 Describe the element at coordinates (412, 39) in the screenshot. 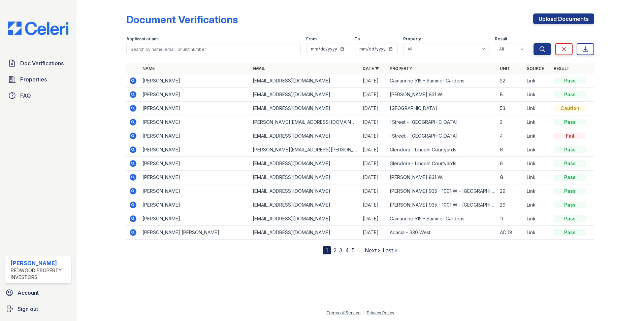

I see `label: Property` at that location.